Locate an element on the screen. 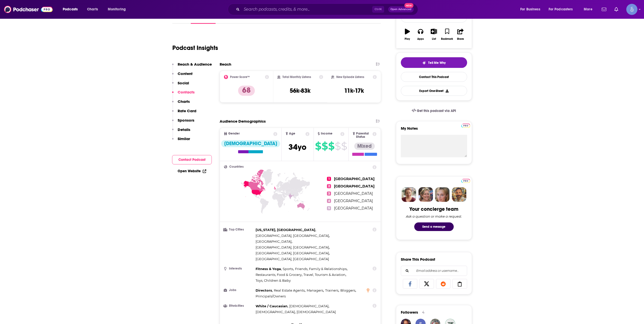 This screenshot has width=644, height=324. button: Send a message is located at coordinates (434, 226).